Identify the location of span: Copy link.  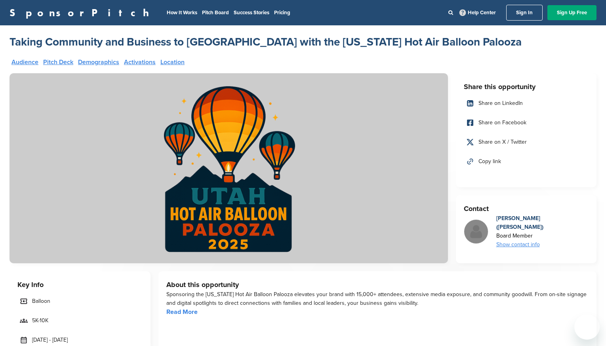
(490, 162).